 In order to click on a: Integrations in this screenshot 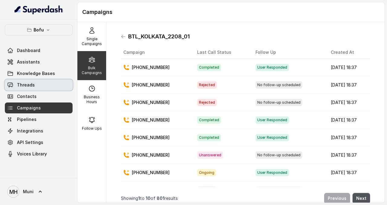, I will do `click(39, 131)`.